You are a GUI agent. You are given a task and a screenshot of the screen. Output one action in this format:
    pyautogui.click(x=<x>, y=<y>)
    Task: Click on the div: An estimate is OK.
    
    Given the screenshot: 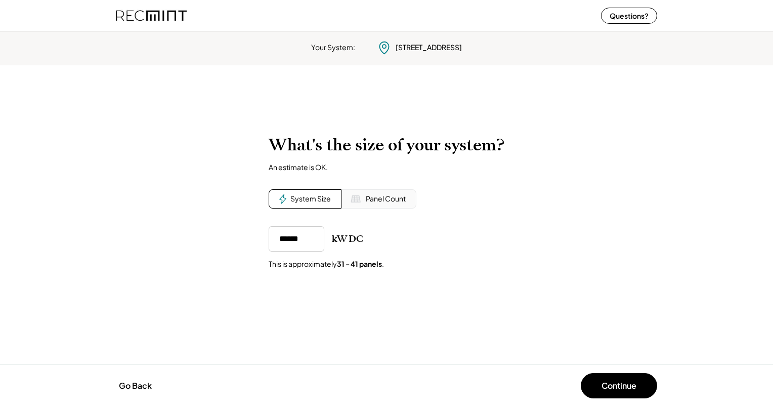 What is the action you would take?
    pyautogui.click(x=298, y=167)
    